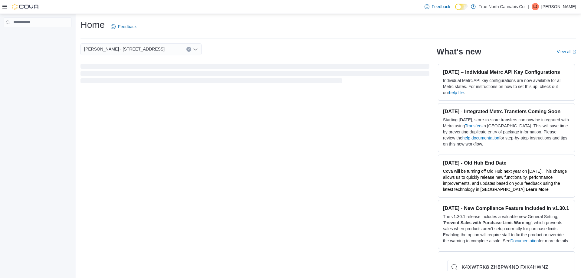 The image size is (581, 278). I want to click on svg: External link, so click(574, 52).